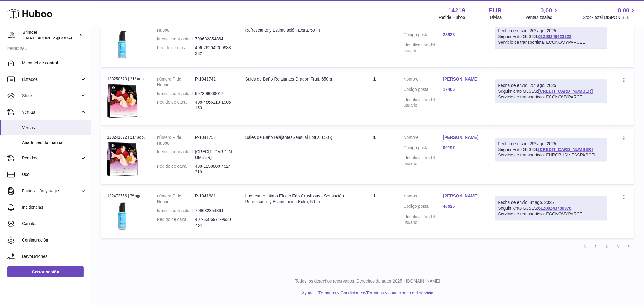 This screenshot has height=305, width=644. What do you see at coordinates (54, 207) in the screenshot?
I see `span: Incidencias` at bounding box center [54, 207].